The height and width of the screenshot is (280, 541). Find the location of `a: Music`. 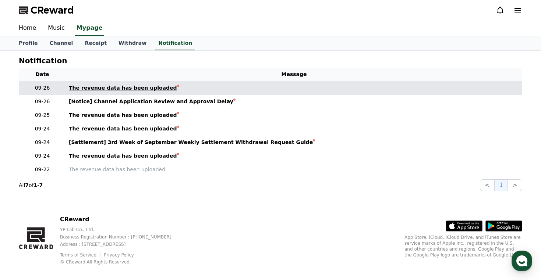

a: Music is located at coordinates (56, 28).